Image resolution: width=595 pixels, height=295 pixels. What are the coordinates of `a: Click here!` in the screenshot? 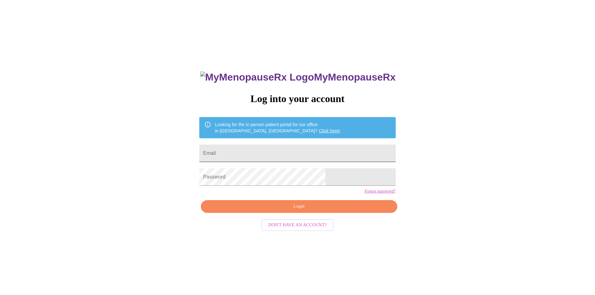 It's located at (329, 131).